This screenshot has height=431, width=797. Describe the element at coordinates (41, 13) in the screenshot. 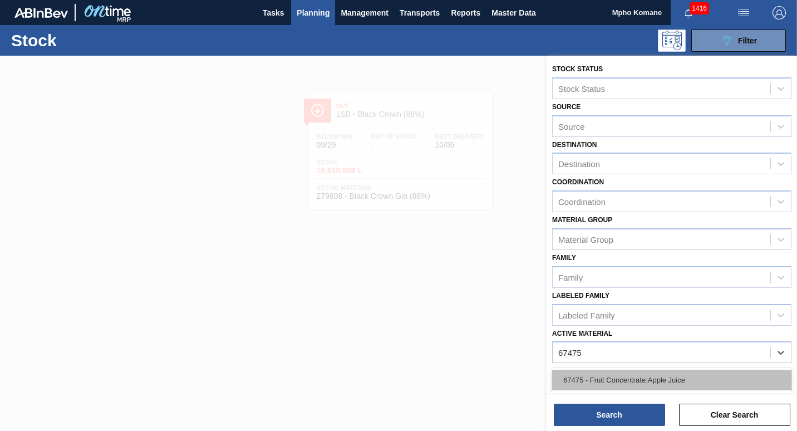

I see `img: TNhmsLtSVTkK8tSr43FrP2fwEKptu5GPRR3wAAAABJRU5ErkJggg==` at that location.